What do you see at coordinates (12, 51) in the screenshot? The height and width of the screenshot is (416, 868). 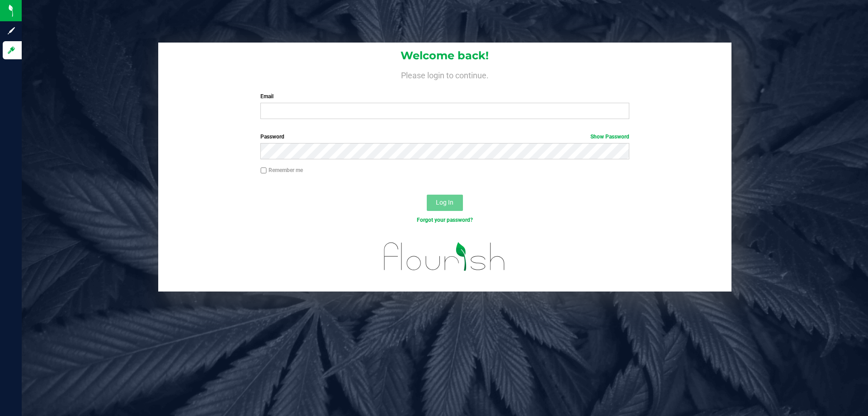 I see `inline-svg: Log in` at bounding box center [12, 51].